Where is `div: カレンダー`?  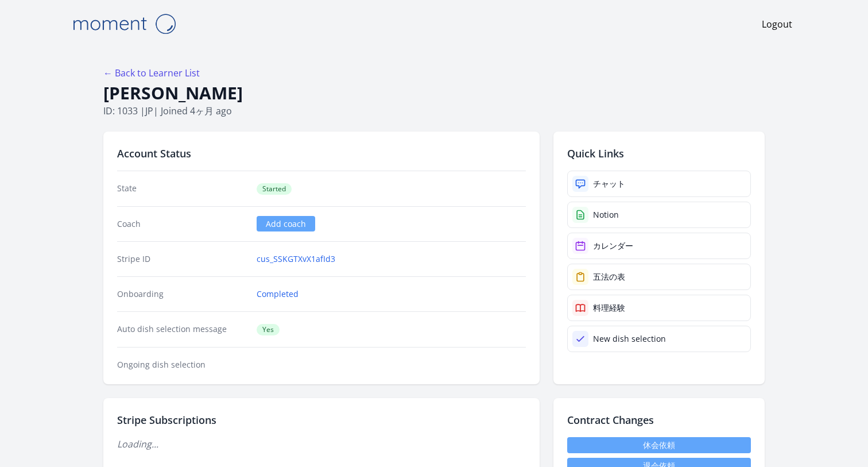 div: カレンダー is located at coordinates (613, 246).